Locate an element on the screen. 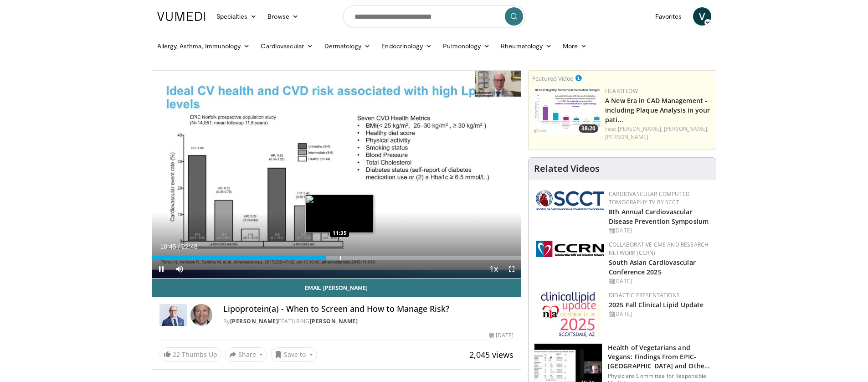 The image size is (868, 382). span: 22:48 is located at coordinates (189, 247).